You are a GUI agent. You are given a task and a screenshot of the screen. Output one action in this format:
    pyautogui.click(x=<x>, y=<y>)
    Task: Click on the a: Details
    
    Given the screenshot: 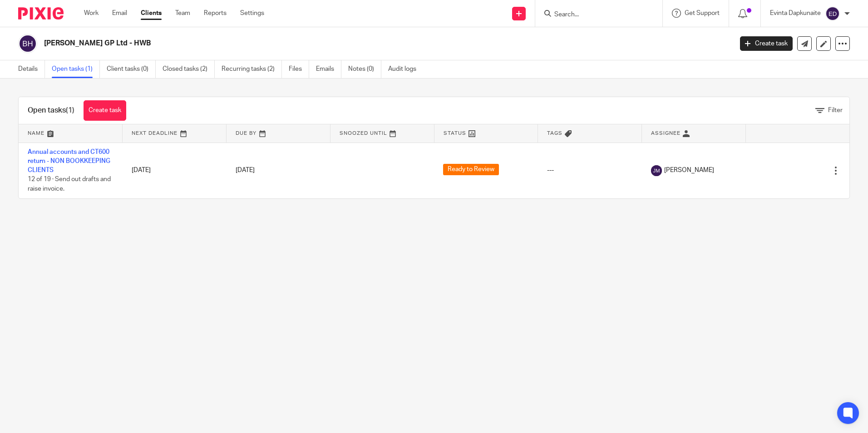 What is the action you would take?
    pyautogui.click(x=32, y=69)
    